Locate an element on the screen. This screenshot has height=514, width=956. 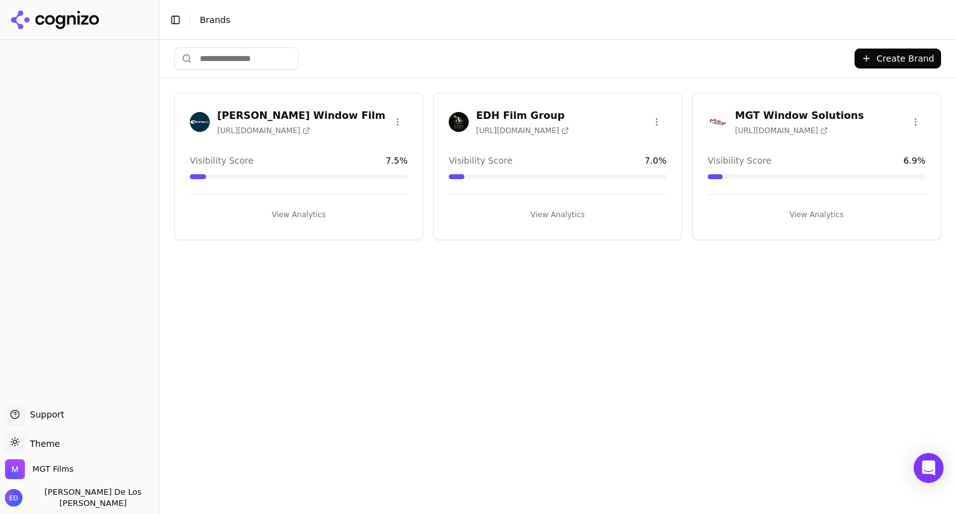
nav: breadcrumb is located at coordinates (560, 20).